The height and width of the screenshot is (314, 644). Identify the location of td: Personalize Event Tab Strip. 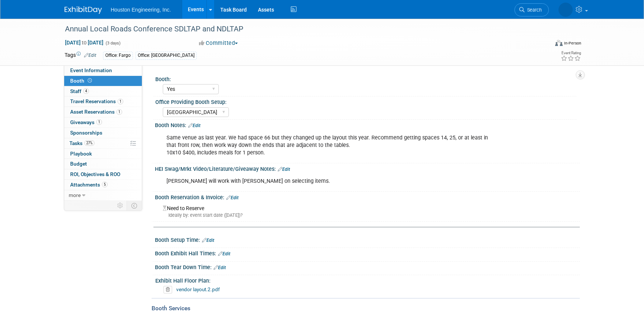
(120, 206).